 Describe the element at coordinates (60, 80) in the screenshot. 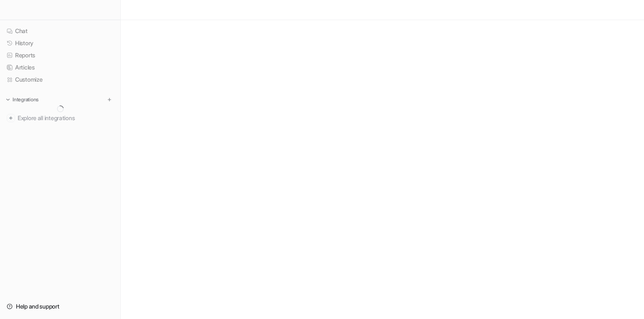

I see `a: Customize` at that location.